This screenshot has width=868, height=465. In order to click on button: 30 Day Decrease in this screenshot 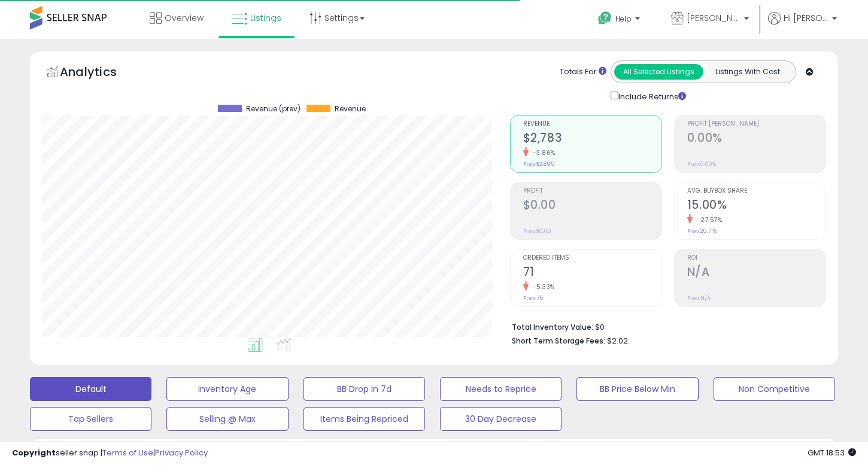, I will do `click(501, 418)`.